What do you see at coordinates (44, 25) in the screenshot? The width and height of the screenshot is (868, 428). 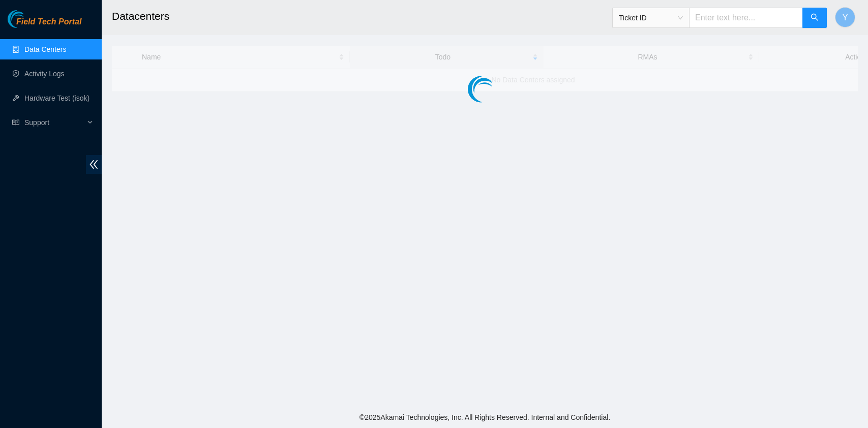 I see `a: Akamai TechnologiesField Tech Portal` at bounding box center [44, 25].